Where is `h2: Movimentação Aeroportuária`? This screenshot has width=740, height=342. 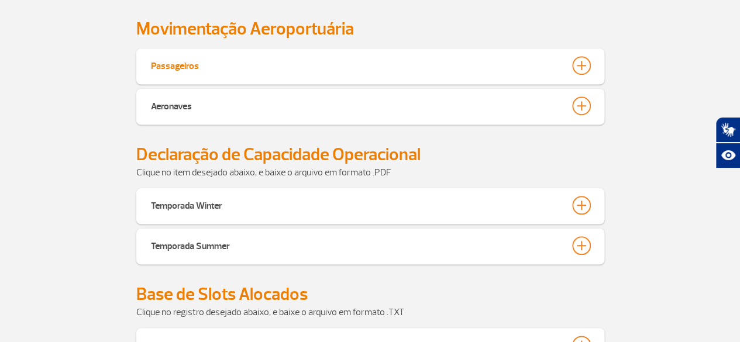
h2: Movimentação Aeroportuária is located at coordinates (370, 29).